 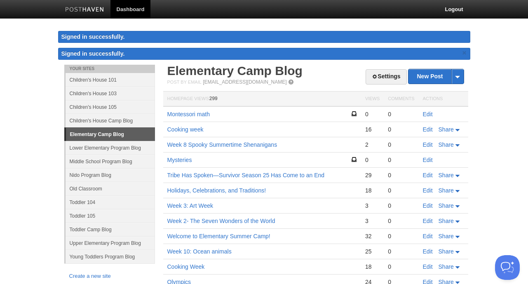 I want to click on a: Old Classroom, so click(x=110, y=188).